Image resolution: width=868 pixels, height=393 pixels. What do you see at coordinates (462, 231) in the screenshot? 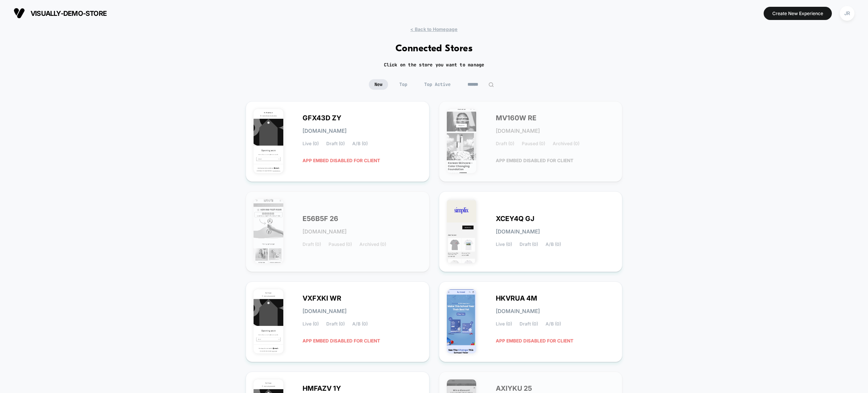
I see `img: XCEY4Q_GJ` at bounding box center [462, 231].